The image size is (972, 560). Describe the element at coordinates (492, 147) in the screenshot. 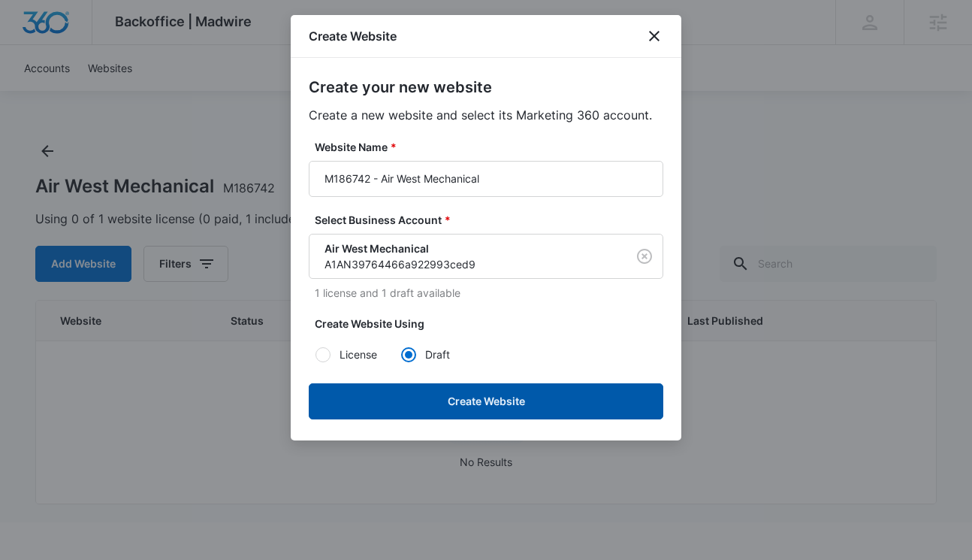

I see `label: Website Name` at that location.